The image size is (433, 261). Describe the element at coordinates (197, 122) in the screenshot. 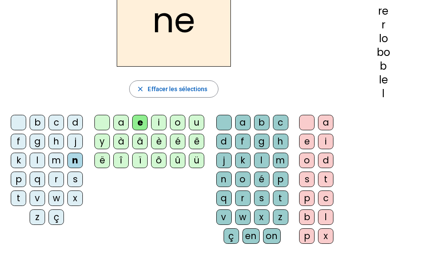

I see `div: u` at that location.